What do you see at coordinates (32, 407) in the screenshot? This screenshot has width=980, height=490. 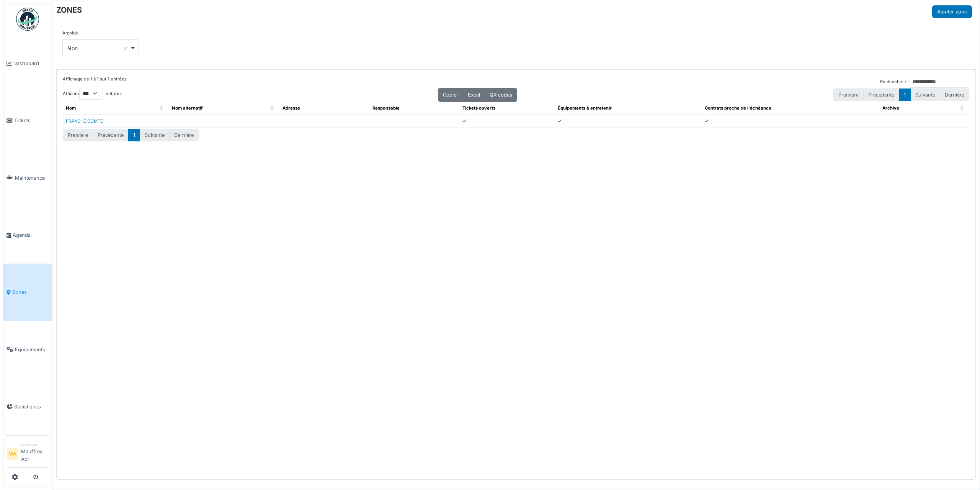 I see `span: Statistiques` at bounding box center [32, 407].